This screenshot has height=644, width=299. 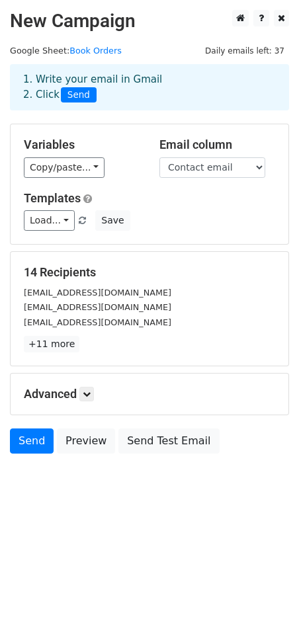 What do you see at coordinates (79, 95) in the screenshot?
I see `span: Send` at bounding box center [79, 95].